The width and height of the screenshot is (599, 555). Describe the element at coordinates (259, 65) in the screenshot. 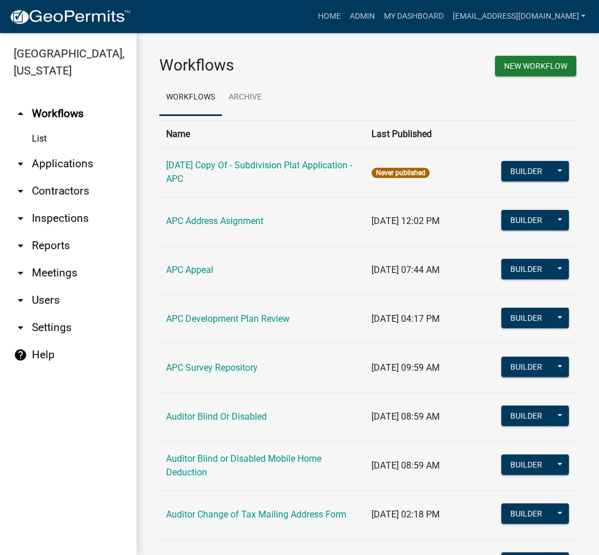

I see `h3: Workflows` at that location.